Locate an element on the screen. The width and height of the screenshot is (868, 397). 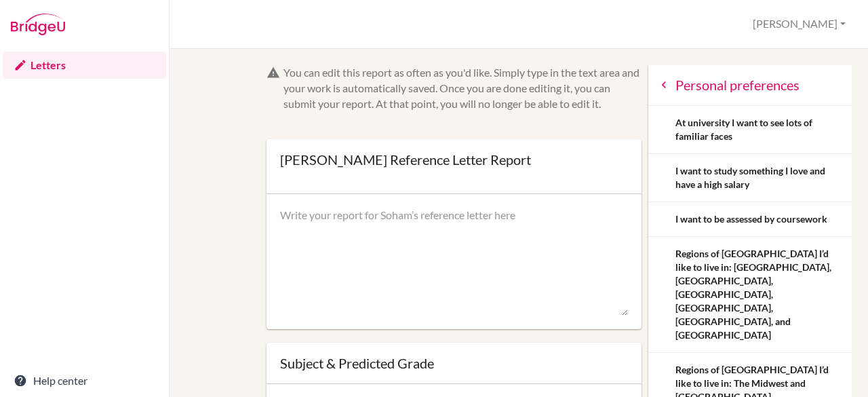
a: Letters is located at coordinates (84, 65).